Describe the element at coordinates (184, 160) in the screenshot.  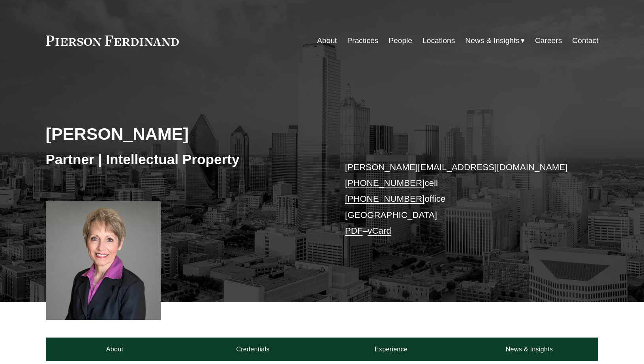
I see `h3: Partner | Intellectual Property` at that location.